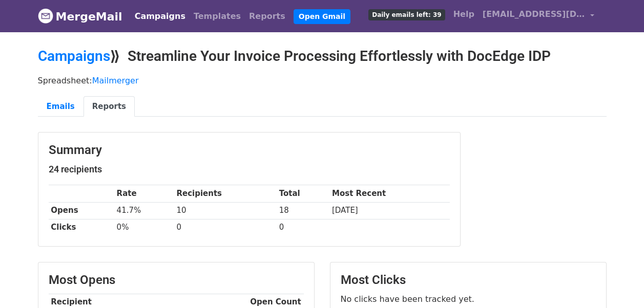 This screenshot has height=308, width=644. Describe the element at coordinates (226, 194) in the screenshot. I see `th: Recipients` at that location.